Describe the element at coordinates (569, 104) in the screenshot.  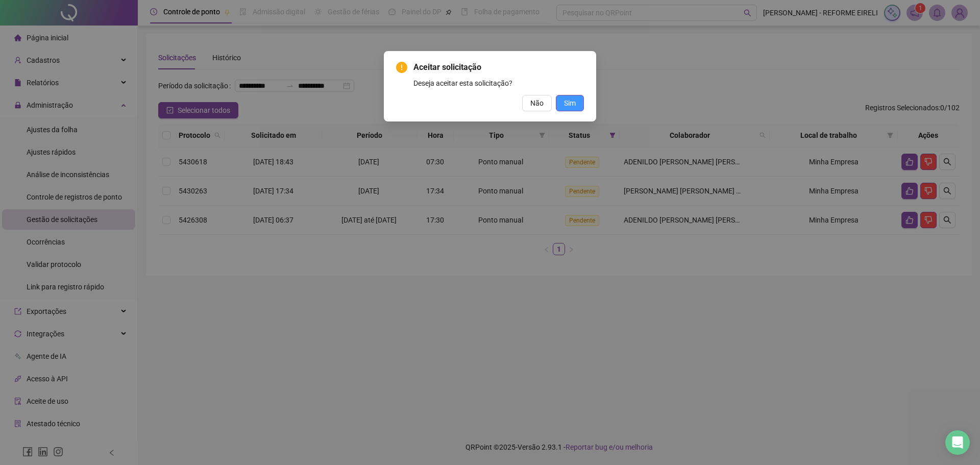
I see `button: Sim` at that location.